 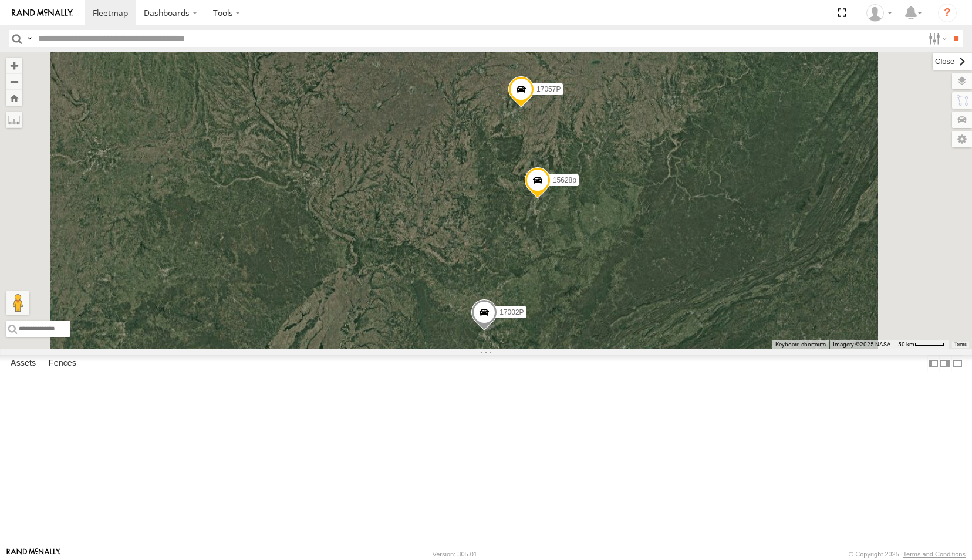 What do you see at coordinates (30, 38) in the screenshot?
I see `label: Search Query` at bounding box center [30, 38].